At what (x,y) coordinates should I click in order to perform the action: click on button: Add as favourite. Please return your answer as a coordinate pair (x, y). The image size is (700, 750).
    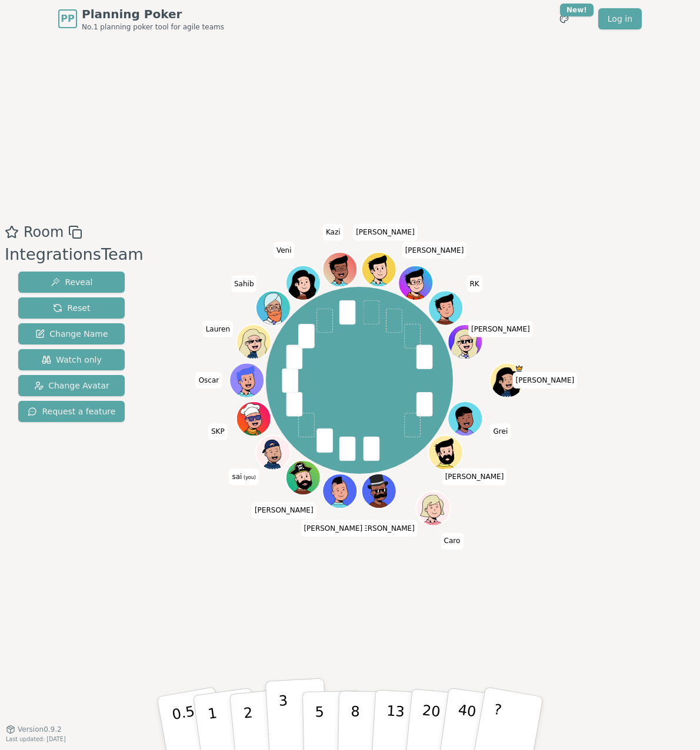
    Looking at the image, I should click on (12, 232).